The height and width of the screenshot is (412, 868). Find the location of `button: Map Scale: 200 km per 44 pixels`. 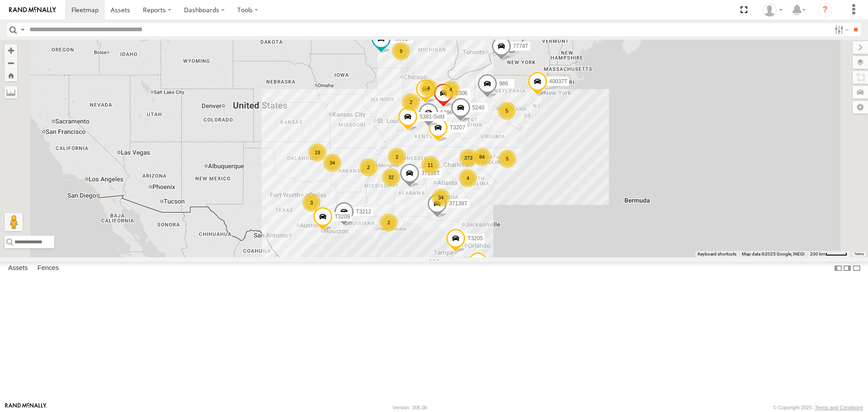

button: Map Scale: 200 km per 44 pixels is located at coordinates (829, 254).